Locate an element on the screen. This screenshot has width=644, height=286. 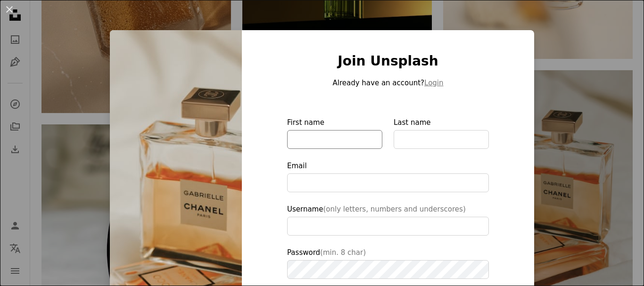
span: (min. 8 char) is located at coordinates (343, 253).